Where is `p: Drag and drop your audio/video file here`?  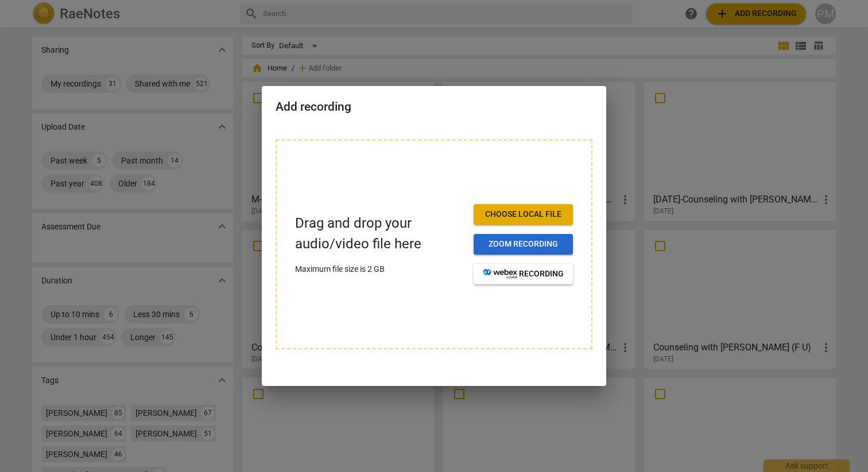
p: Drag and drop your audio/video file here is located at coordinates (379, 234).